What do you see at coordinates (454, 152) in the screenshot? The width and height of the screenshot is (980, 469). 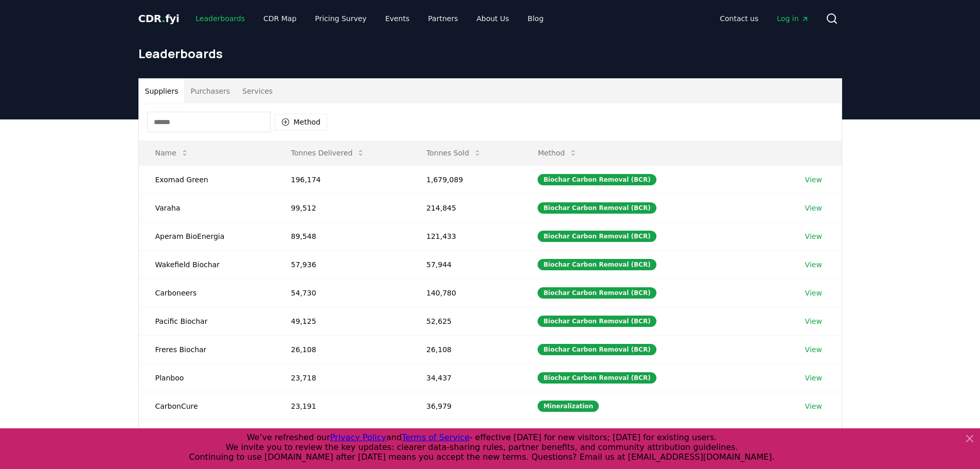 I see `button: Tonnes Sold` at bounding box center [454, 152].